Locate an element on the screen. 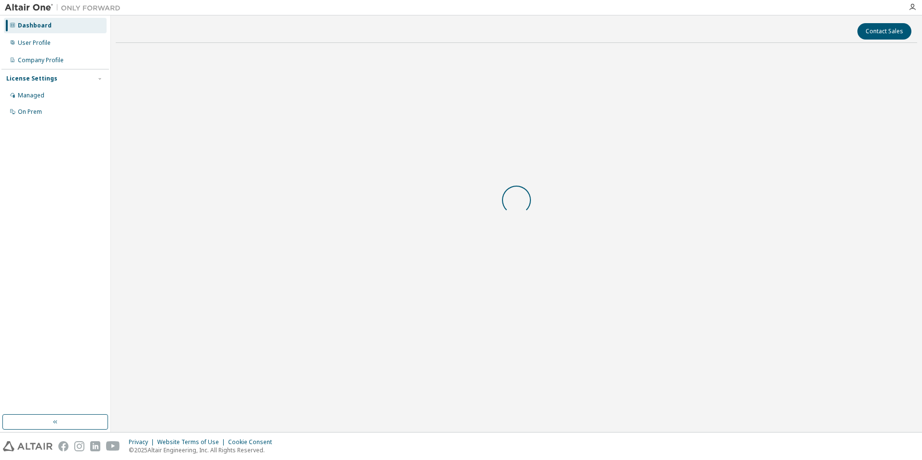  div: License Settings is located at coordinates (32, 79).